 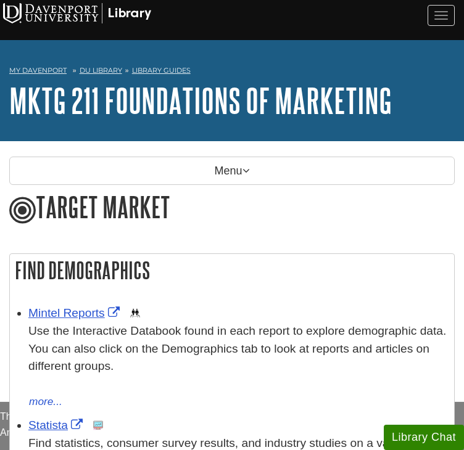 What do you see at coordinates (77, 13) in the screenshot?
I see `img: Davenport University Logo` at bounding box center [77, 13].